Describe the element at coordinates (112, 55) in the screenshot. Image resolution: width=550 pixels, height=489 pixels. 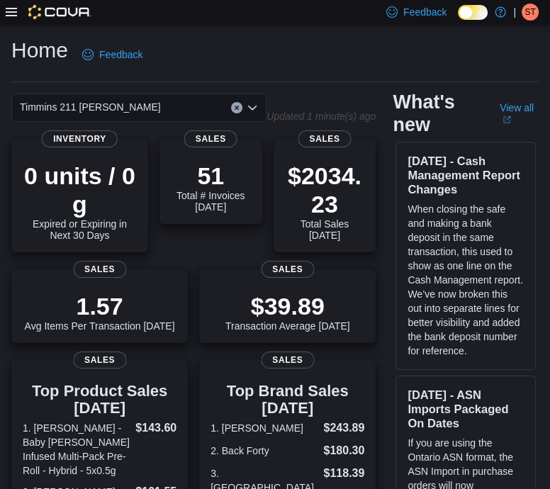
I see `a: Feedback` at that location.